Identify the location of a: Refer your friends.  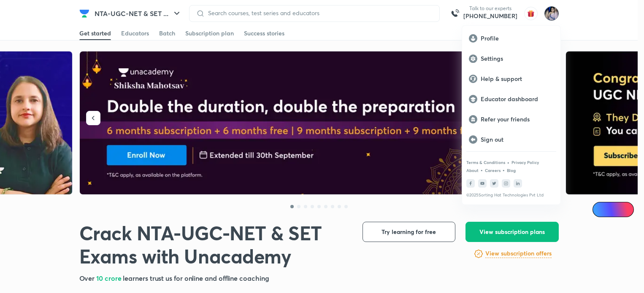
(511, 120).